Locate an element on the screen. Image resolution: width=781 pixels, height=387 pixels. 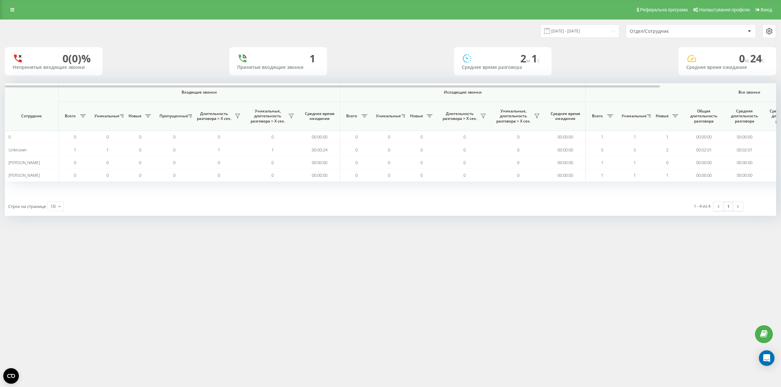
div: Отдел/Сотрудник is located at coordinates (668, 31).